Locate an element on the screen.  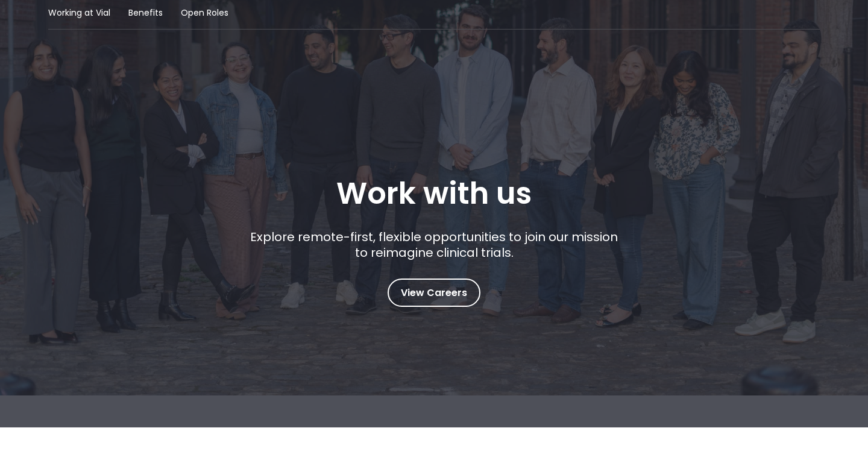
a: View Careers is located at coordinates (434, 292).